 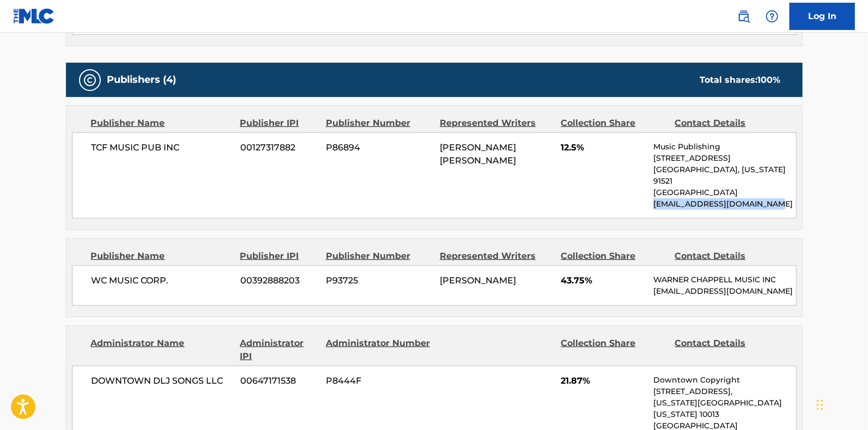 I want to click on span: 00127317882, so click(x=279, y=148).